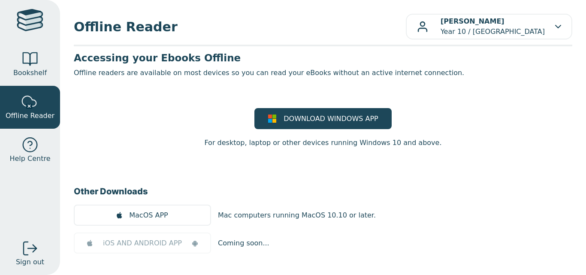 Image resolution: width=586 pixels, height=275 pixels. I want to click on span: Sign out, so click(30, 262).